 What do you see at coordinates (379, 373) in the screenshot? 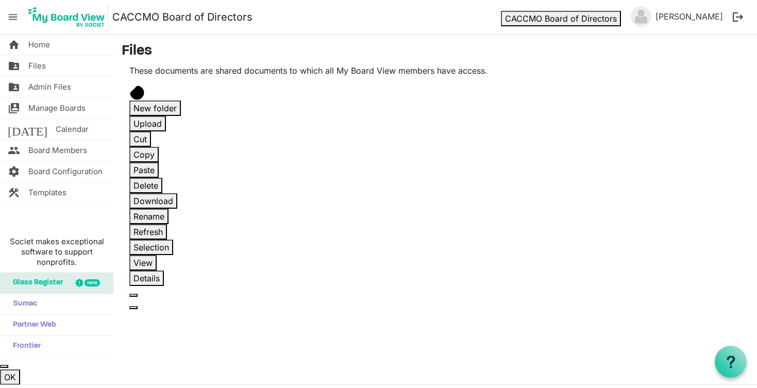
I see `a: © 2025 - Societ` at bounding box center [379, 373].